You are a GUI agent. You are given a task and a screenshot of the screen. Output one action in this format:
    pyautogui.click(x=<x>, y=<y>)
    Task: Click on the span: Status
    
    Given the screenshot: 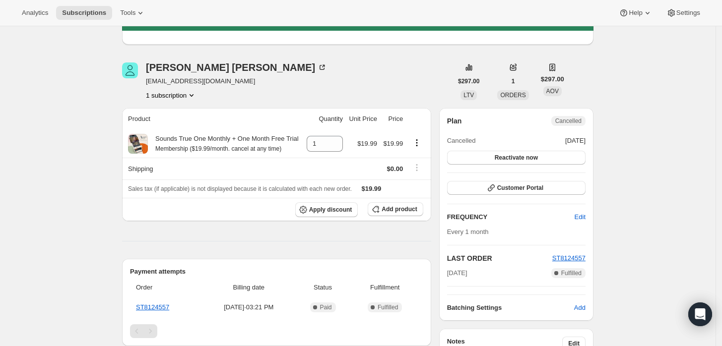 What is the action you would take?
    pyautogui.click(x=322, y=288)
    